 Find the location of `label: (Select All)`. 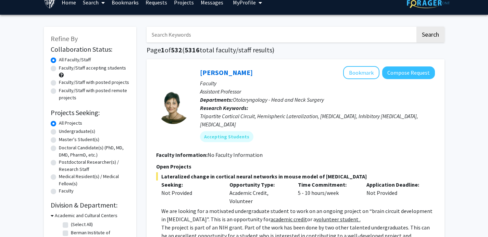

label: (Select All) is located at coordinates (82, 224).